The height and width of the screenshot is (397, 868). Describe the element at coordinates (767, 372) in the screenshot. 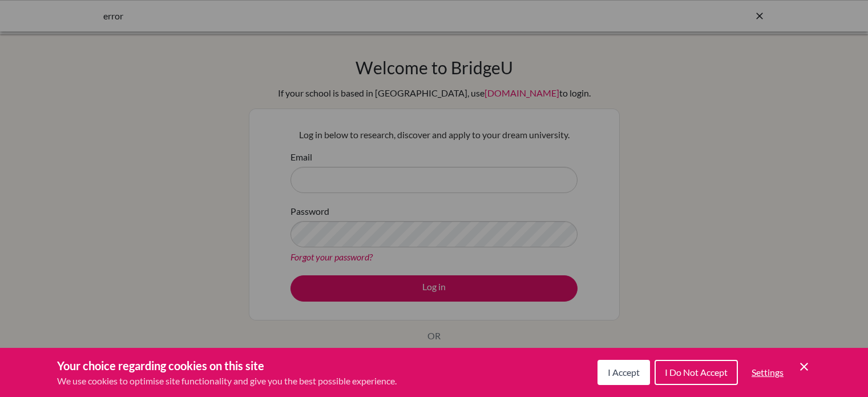

I see `span: Settings` at that location.